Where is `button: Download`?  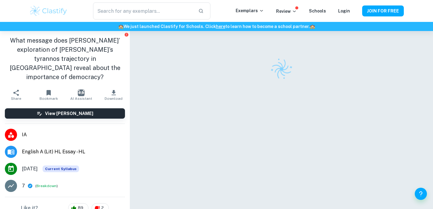
button: Download is located at coordinates (113, 95).